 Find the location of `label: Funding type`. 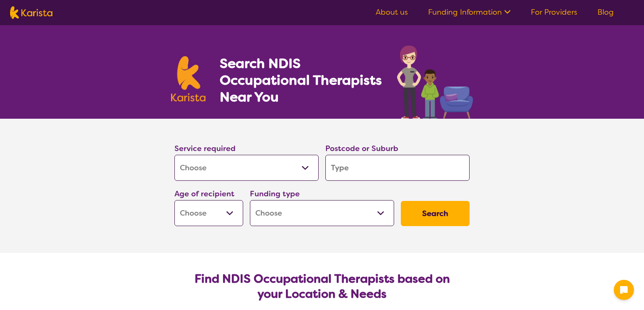

label: Funding type is located at coordinates (275, 193).